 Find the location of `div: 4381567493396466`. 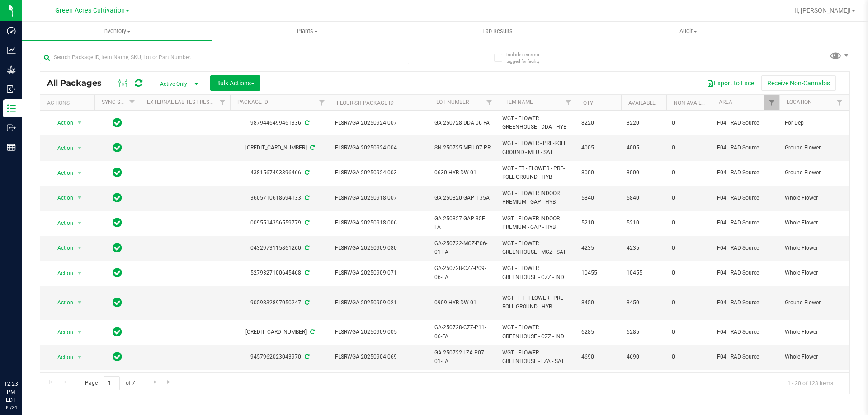

div: 4381567493396466 is located at coordinates (280, 173).